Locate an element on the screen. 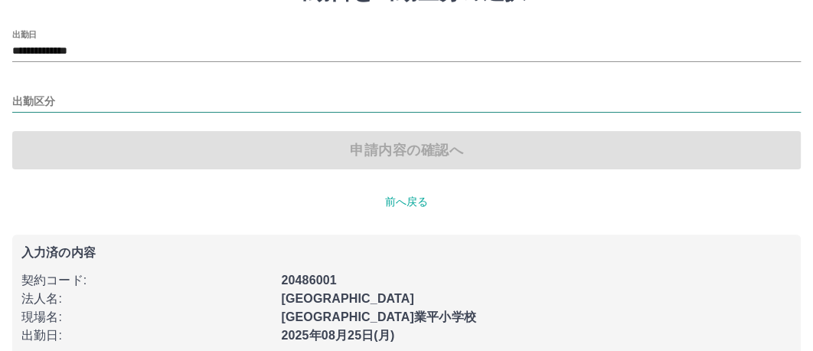 The height and width of the screenshot is (351, 813). p: 契約コード : is located at coordinates (146, 280).